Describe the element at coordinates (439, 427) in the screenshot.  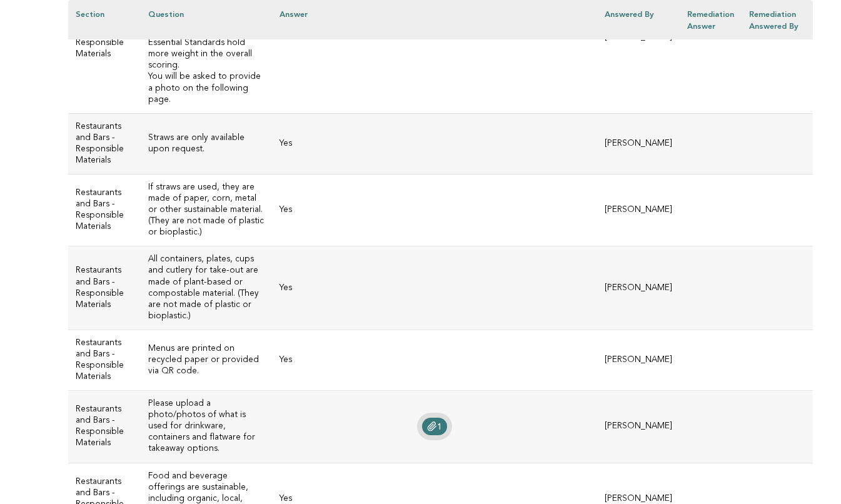
I see `span: 1` at that location.